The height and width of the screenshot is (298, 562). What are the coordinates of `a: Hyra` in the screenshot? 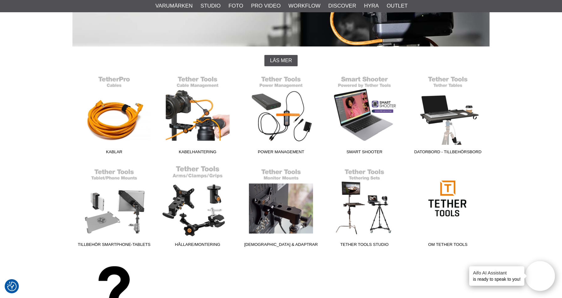 It's located at (371, 6).